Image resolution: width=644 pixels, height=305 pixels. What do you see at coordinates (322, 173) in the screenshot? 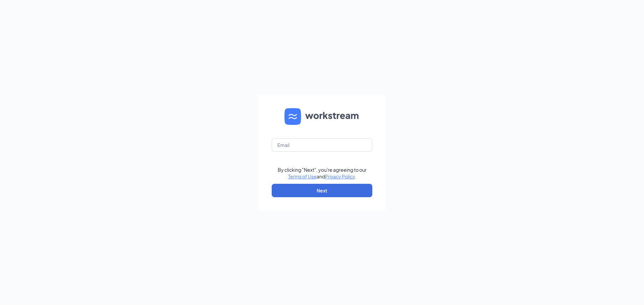
I see `div: By clicking "Next", you're agreeing to our and .` at bounding box center [322, 173].